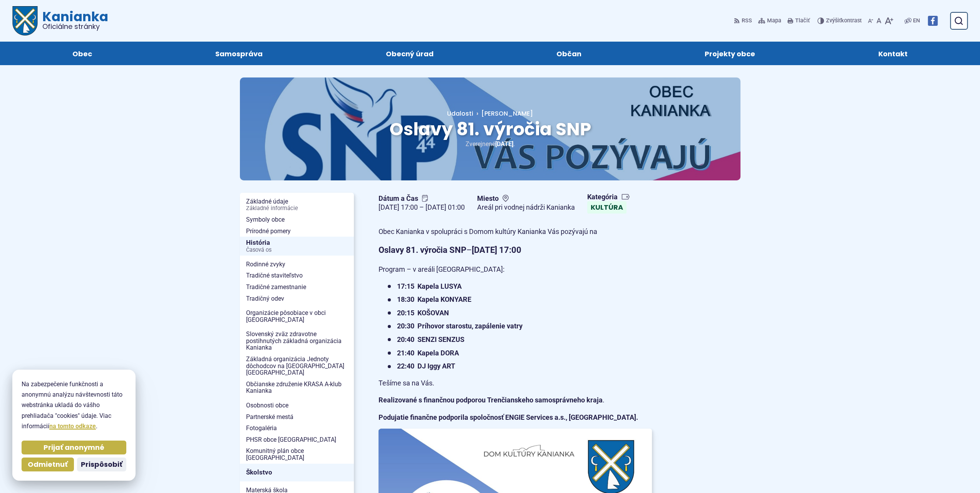 The image size is (980, 493). I want to click on a: Mapa, so click(770, 21).